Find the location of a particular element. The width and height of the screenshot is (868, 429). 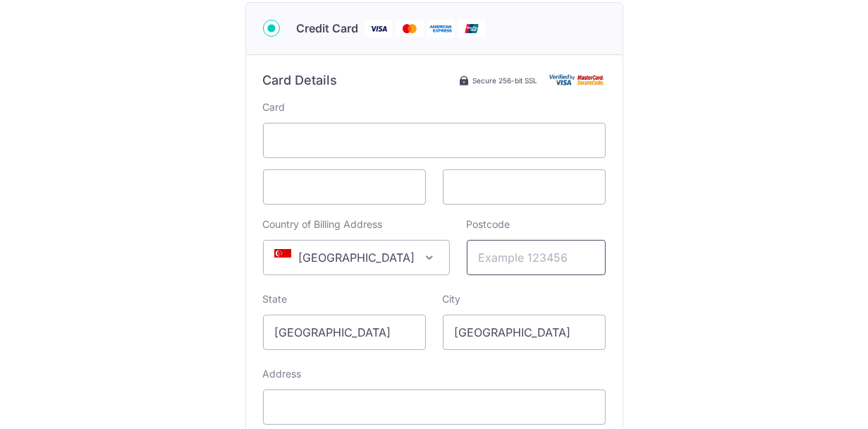

label: Country of Billing Address is located at coordinates (323, 224).